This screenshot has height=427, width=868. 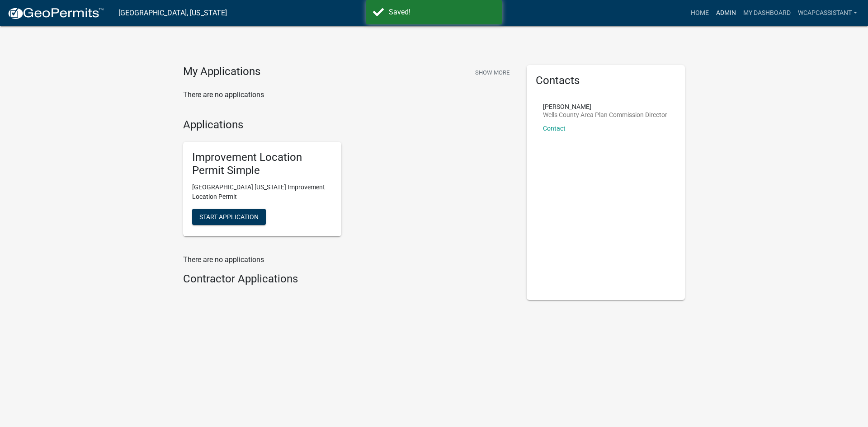 I want to click on h5: Contacts, so click(x=606, y=81).